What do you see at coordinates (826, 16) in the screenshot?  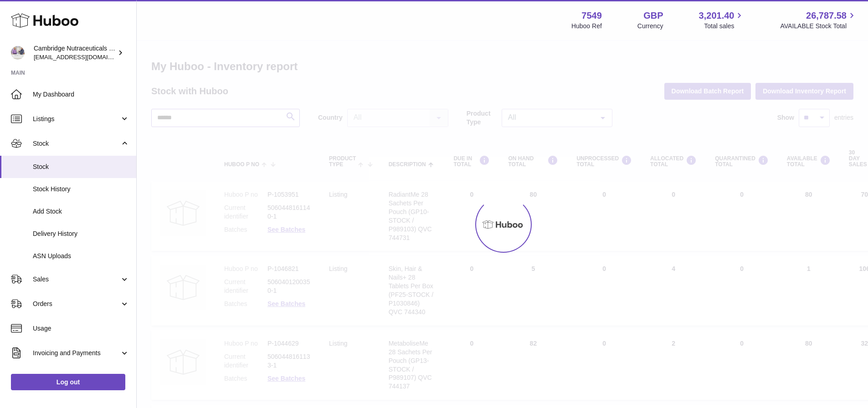 I see `span: 26,787.58` at bounding box center [826, 16].